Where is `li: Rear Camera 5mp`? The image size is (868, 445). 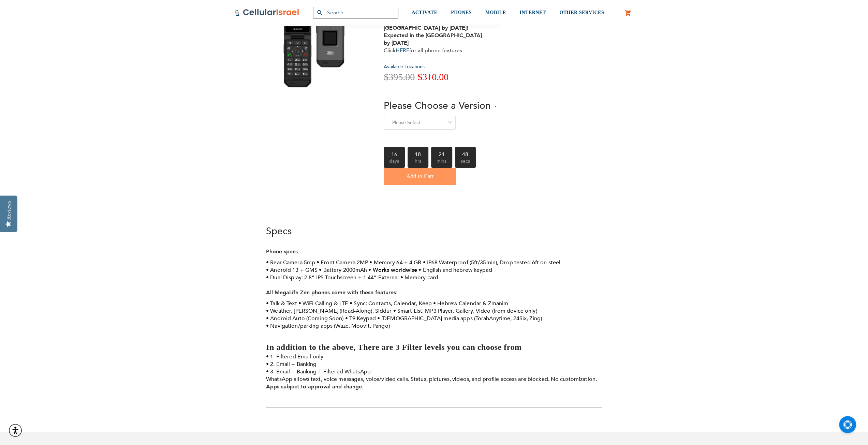
li: Rear Camera 5mp is located at coordinates (291, 262).